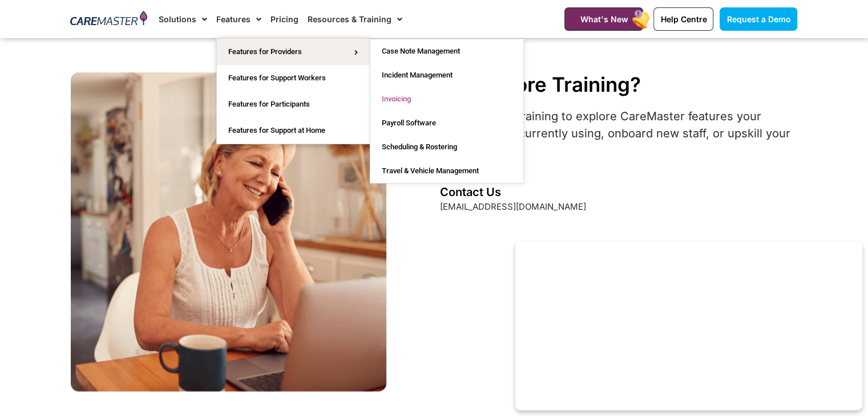 Image resolution: width=868 pixels, height=416 pixels. What do you see at coordinates (446, 111) in the screenshot?
I see `ul: Features for Providers` at bounding box center [446, 111].